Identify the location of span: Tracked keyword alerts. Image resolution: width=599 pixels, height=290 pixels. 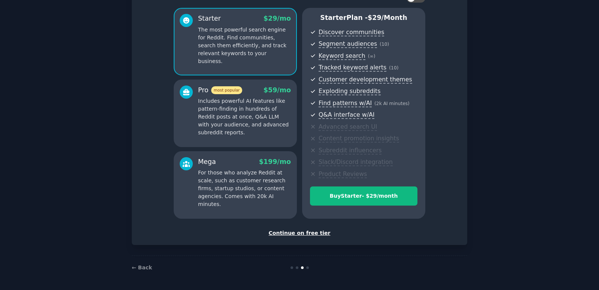
(352, 67).